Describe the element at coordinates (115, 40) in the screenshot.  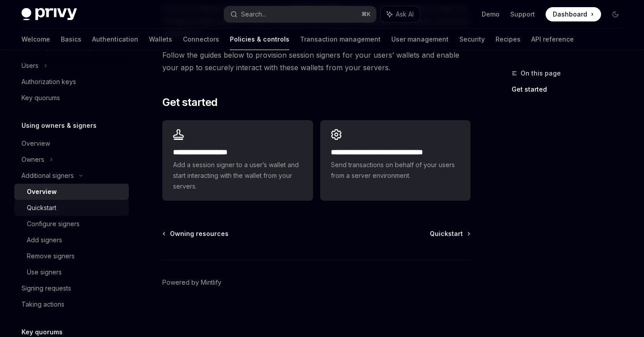
I see `a: Authentication` at that location.